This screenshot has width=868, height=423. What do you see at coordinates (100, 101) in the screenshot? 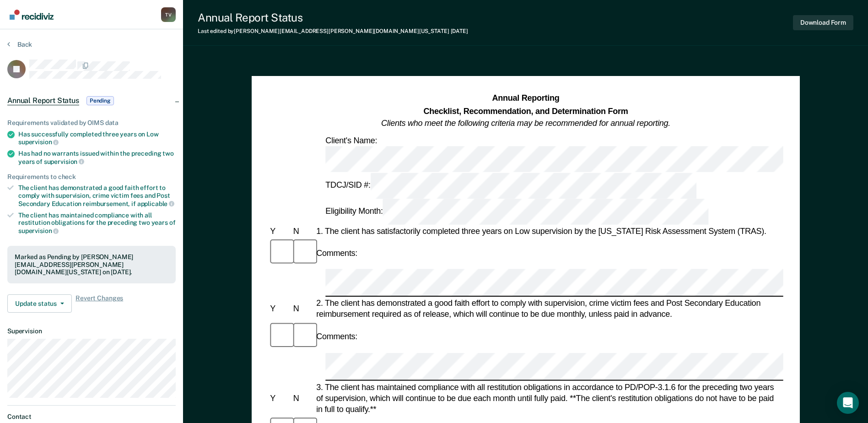
I see `span: Pending` at bounding box center [100, 101].